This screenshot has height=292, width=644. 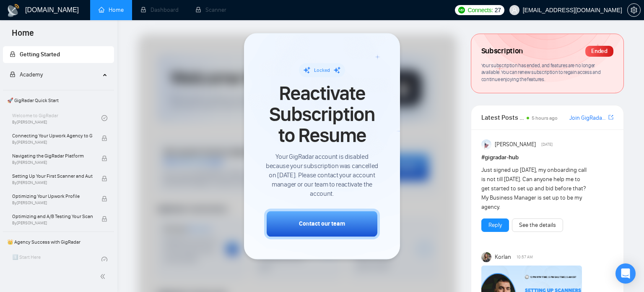 I want to click on button: setting, so click(x=634, y=10).